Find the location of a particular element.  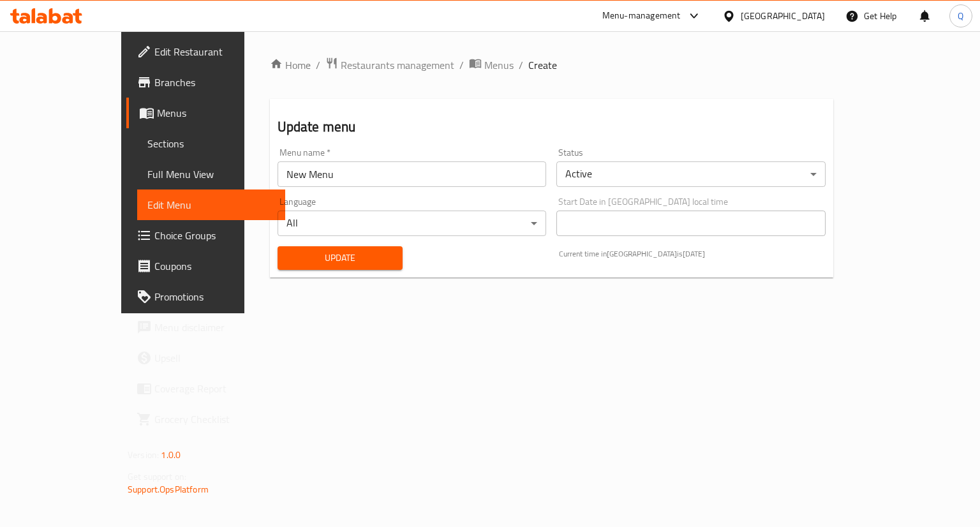

span: Edit Menu is located at coordinates (211, 205).